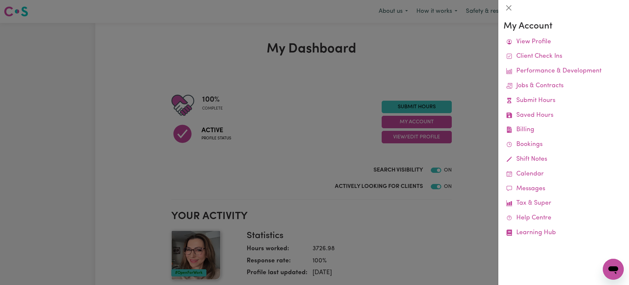 The width and height of the screenshot is (629, 285). Describe the element at coordinates (509, 8) in the screenshot. I see `button: Close` at that location.